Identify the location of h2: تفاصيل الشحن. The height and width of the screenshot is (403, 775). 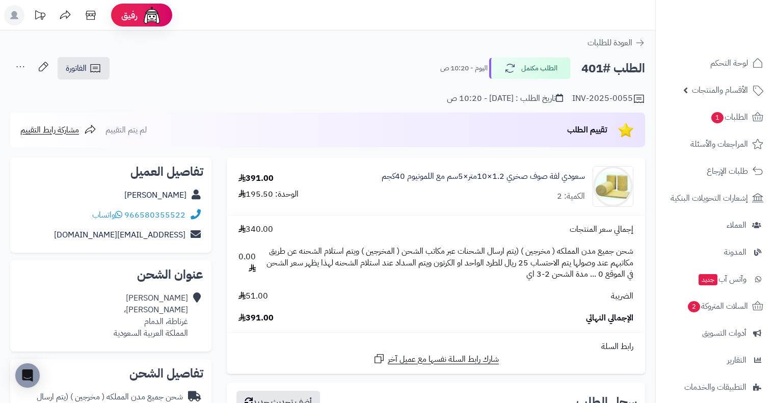
(111, 373).